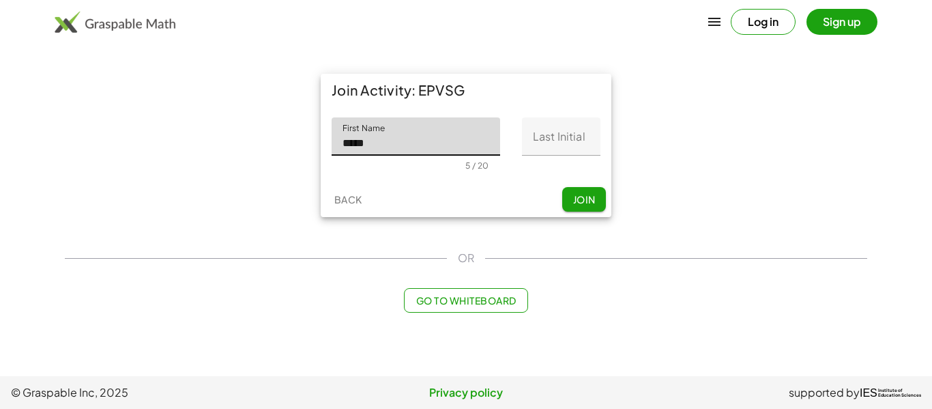  Describe the element at coordinates (583, 199) in the screenshot. I see `span: Join` at that location.